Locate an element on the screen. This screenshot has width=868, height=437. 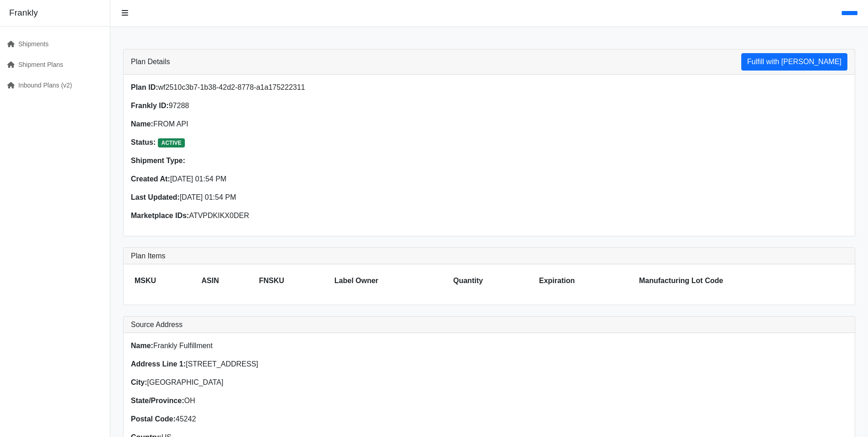
th: Quantity is located at coordinates (492, 281).